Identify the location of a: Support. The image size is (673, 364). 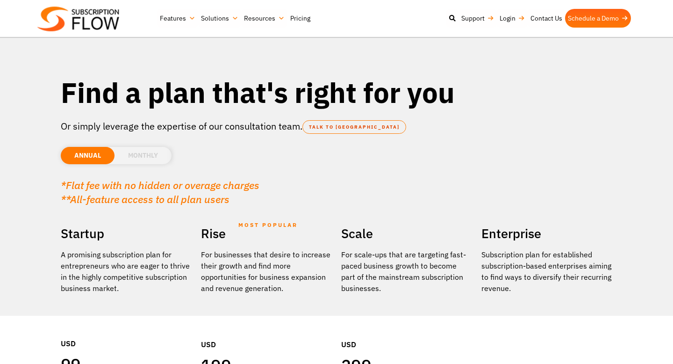
(478, 18).